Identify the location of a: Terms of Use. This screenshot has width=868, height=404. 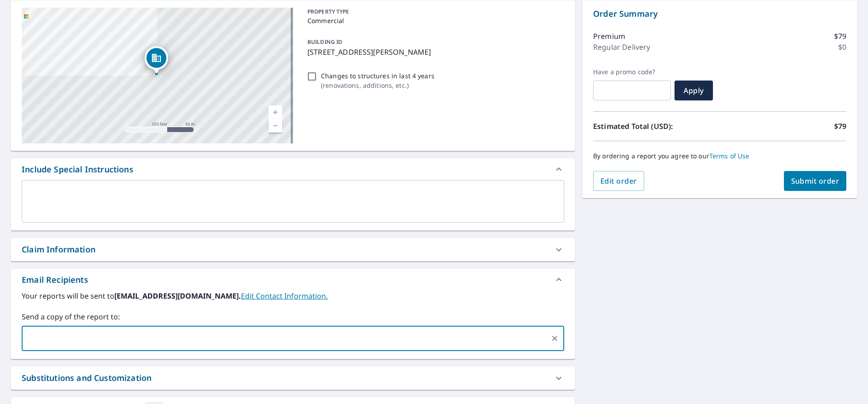
(729, 156).